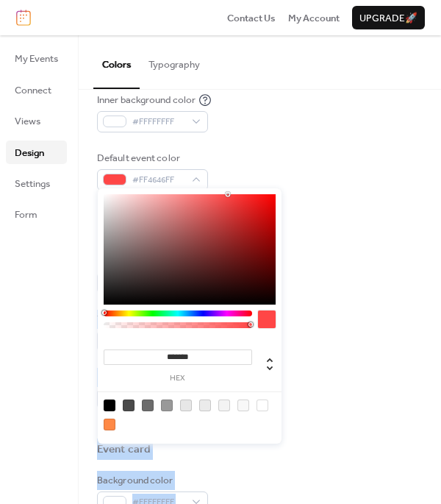 This screenshot has height=504, width=441. I want to click on a: Design, so click(36, 153).